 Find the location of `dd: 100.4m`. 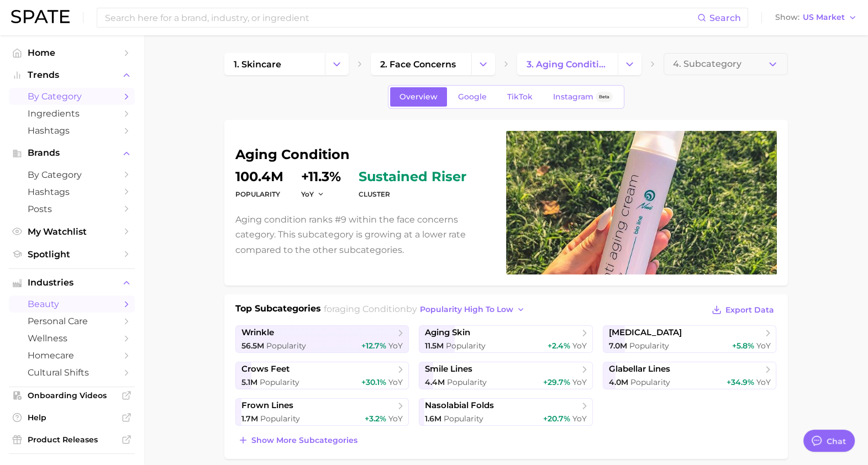

dd: 100.4m is located at coordinates (259, 177).